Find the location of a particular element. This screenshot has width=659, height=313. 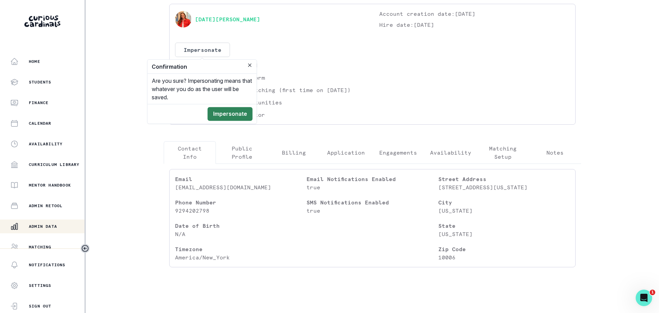

p: Curriculum Library is located at coordinates (54, 165).